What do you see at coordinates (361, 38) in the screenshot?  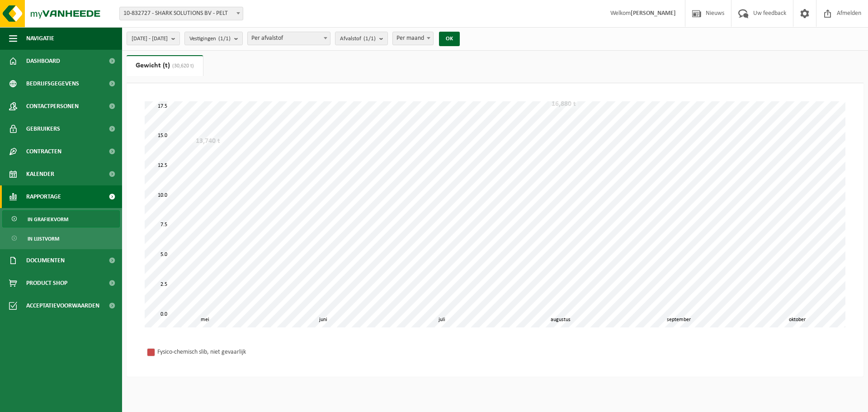 I see `button: Afvalstof(1/1)` at bounding box center [361, 38].